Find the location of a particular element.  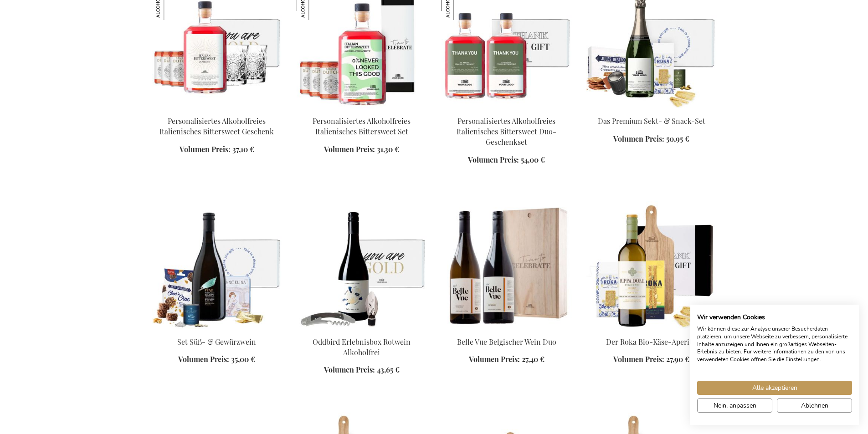

a: Volumen Preis: 54,00 € is located at coordinates (506, 160).